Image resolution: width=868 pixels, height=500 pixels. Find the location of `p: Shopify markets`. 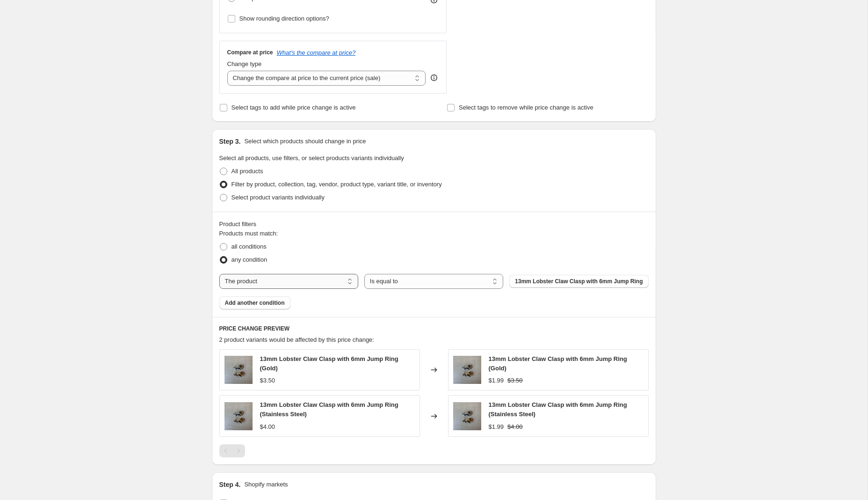

p: Shopify markets is located at coordinates (265, 484).